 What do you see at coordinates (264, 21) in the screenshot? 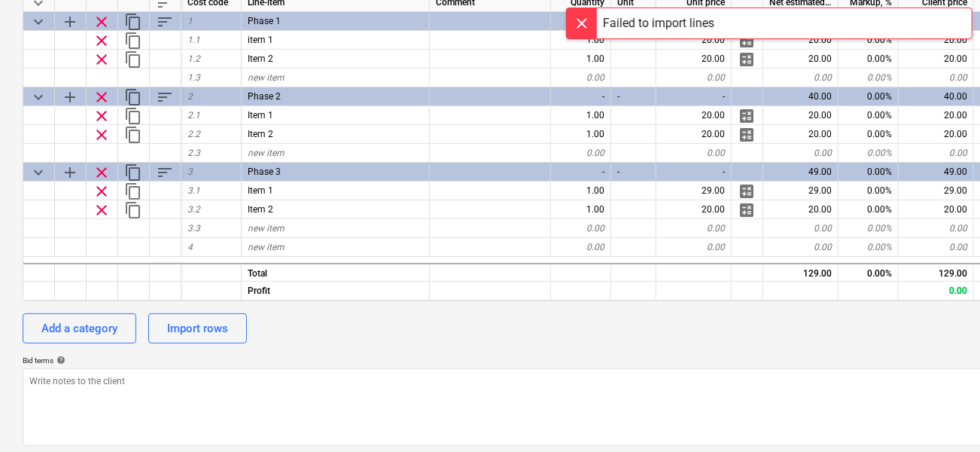
I see `span: Phase 1` at bounding box center [264, 21].